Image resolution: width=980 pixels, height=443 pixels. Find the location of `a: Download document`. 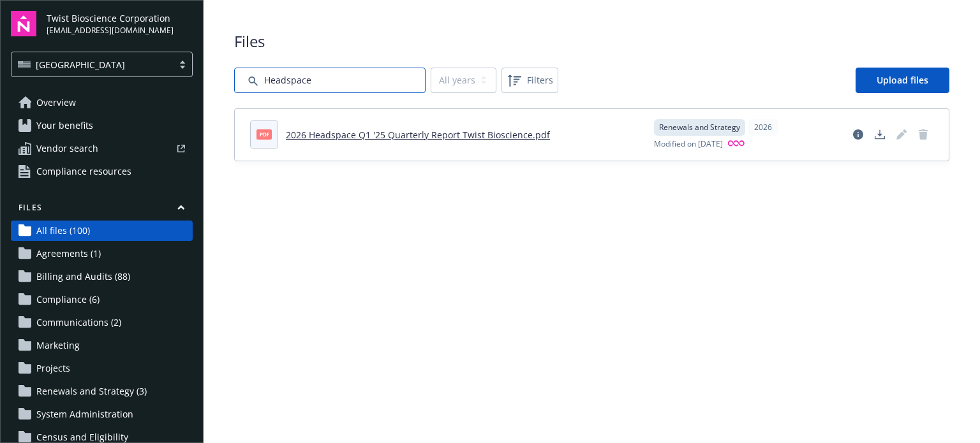

a: Download document is located at coordinates (880, 134).